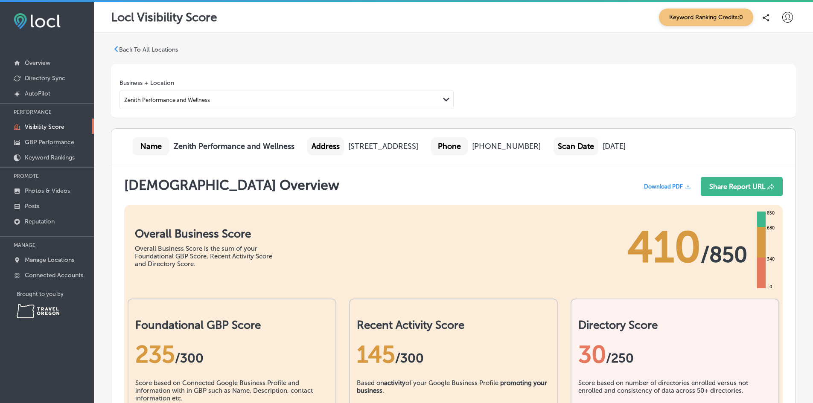 The width and height of the screenshot is (813, 403). Describe the element at coordinates (147, 83) in the screenshot. I see `font: Business + Location` at that location.